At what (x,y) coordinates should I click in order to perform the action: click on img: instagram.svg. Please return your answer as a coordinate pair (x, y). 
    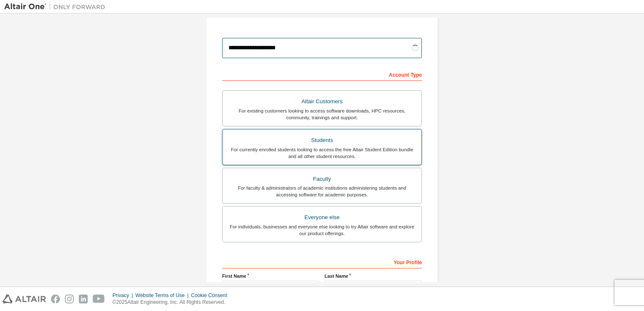
    Looking at the image, I should click on (69, 299).